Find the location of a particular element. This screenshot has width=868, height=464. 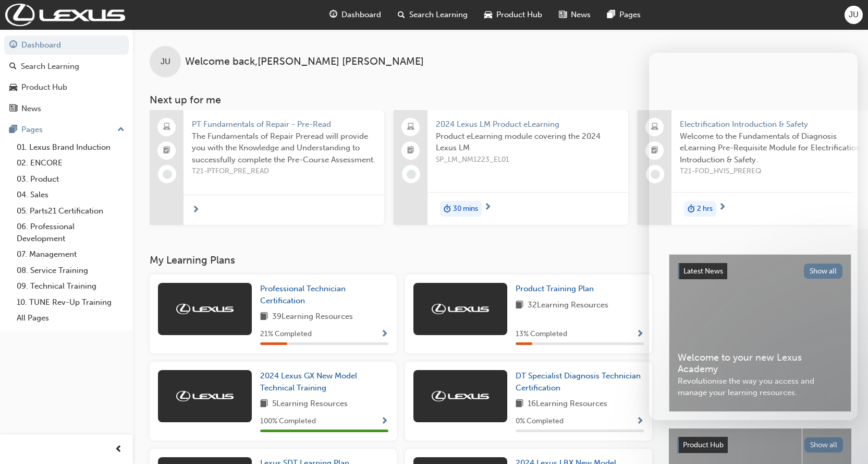

span: 21 % Completed is located at coordinates (286, 334).